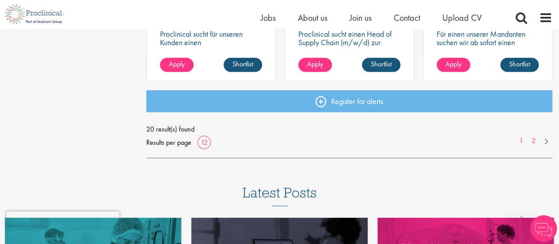 Image resolution: width=559 pixels, height=244 pixels. Describe the element at coordinates (534, 140) in the screenshot. I see `a: 2` at that location.